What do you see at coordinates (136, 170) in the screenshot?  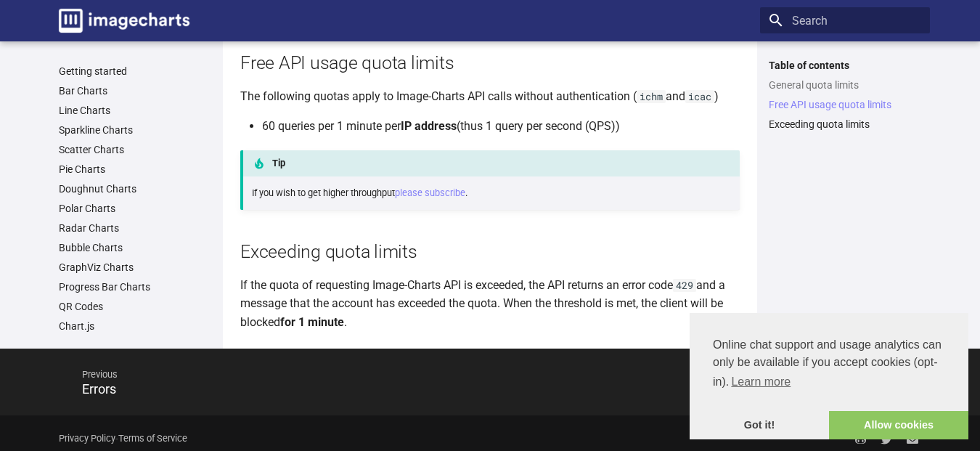 I see `a: Pie Charts` at bounding box center [136, 170].